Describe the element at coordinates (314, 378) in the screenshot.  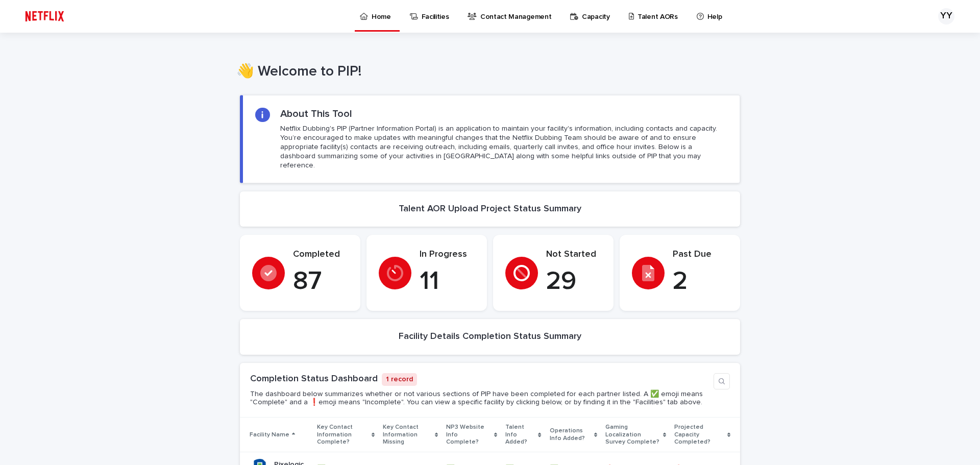
I see `a: Completion Status Dashboard` at that location.